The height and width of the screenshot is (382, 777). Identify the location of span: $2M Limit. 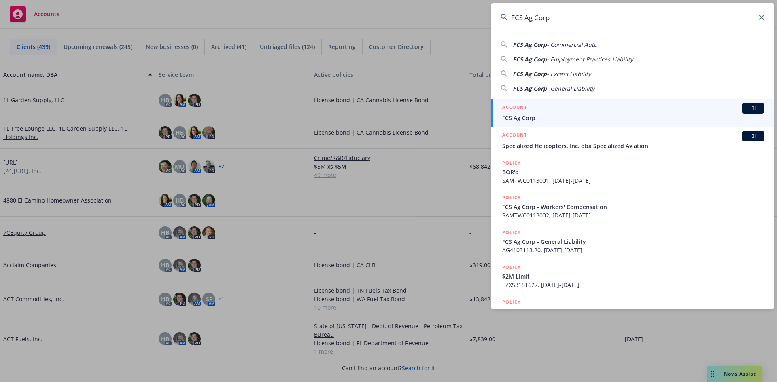
(633, 276).